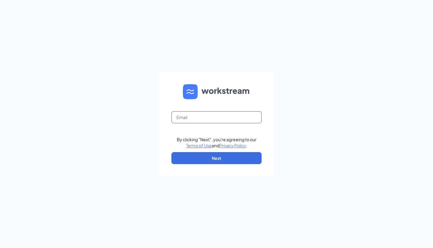  I want to click on img: WS logo and Workstream text, so click(217, 92).